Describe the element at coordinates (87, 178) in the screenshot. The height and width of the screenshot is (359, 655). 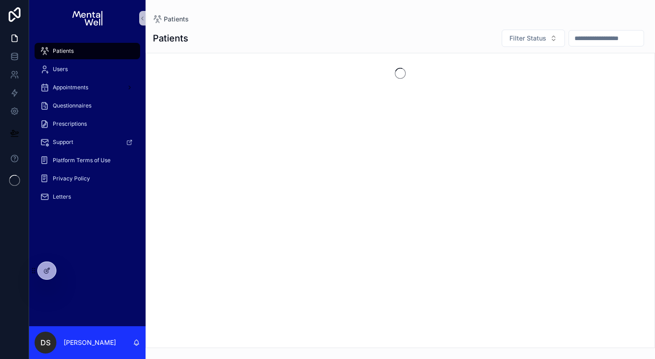
I see `a: Privacy Policy` at that location.